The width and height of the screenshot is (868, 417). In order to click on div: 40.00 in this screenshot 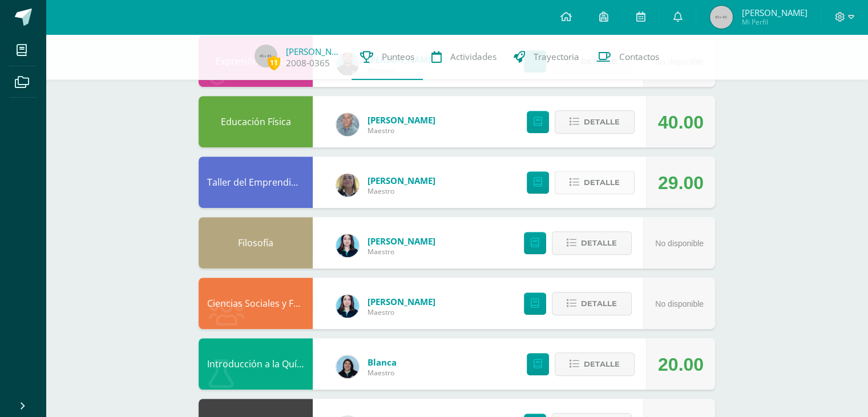, I will do `click(680, 122)`.